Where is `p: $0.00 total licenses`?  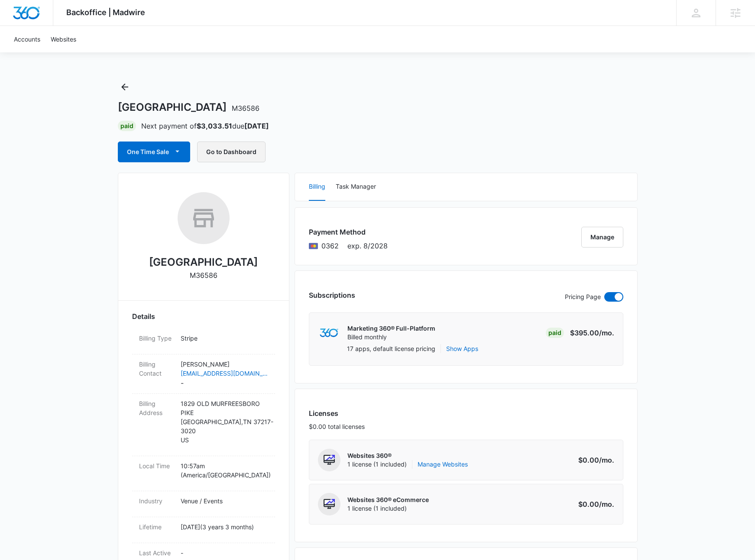 p: $0.00 total licenses is located at coordinates (336, 427).